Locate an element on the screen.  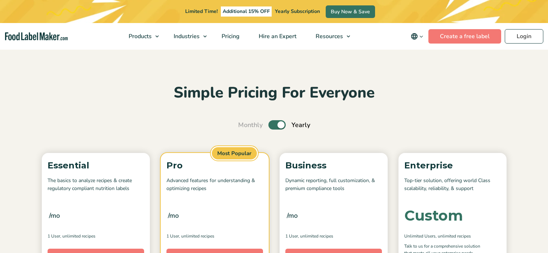
span: Hire an Expert is located at coordinates (277, 36).